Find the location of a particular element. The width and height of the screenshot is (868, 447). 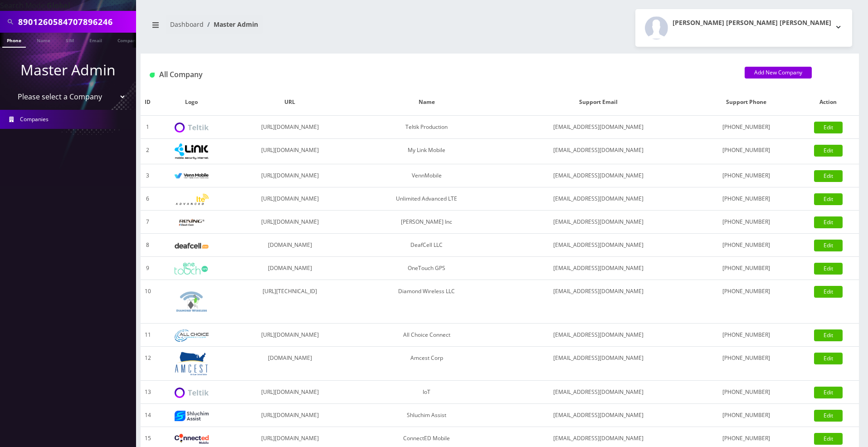

td: 10 is located at coordinates (148, 301).